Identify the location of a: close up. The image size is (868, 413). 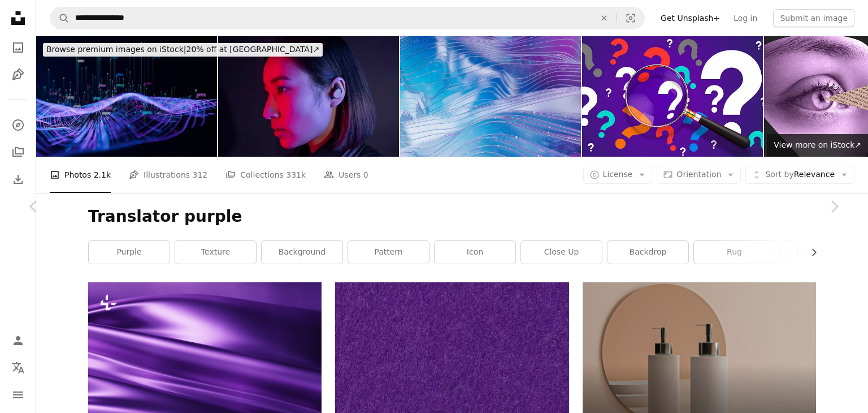
(561, 252).